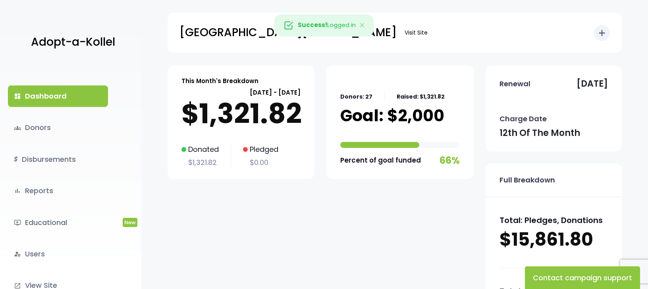 The image size is (648, 289). What do you see at coordinates (58, 96) in the screenshot?
I see `a: dashboardDashboard` at bounding box center [58, 96].